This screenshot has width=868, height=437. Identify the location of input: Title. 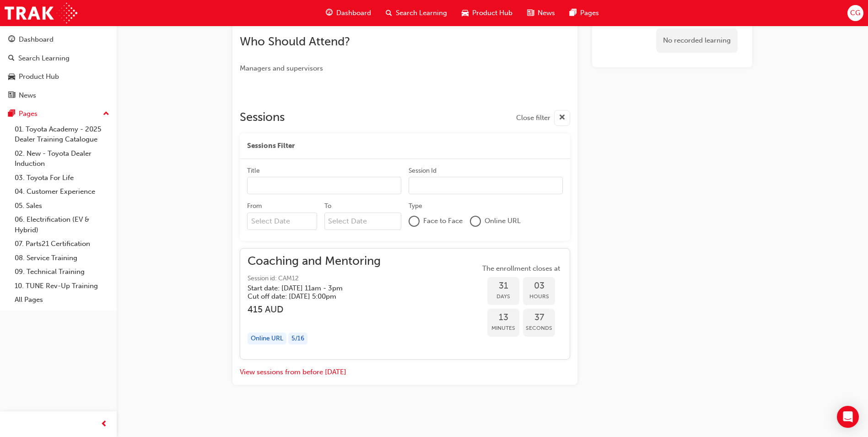
(324, 186).